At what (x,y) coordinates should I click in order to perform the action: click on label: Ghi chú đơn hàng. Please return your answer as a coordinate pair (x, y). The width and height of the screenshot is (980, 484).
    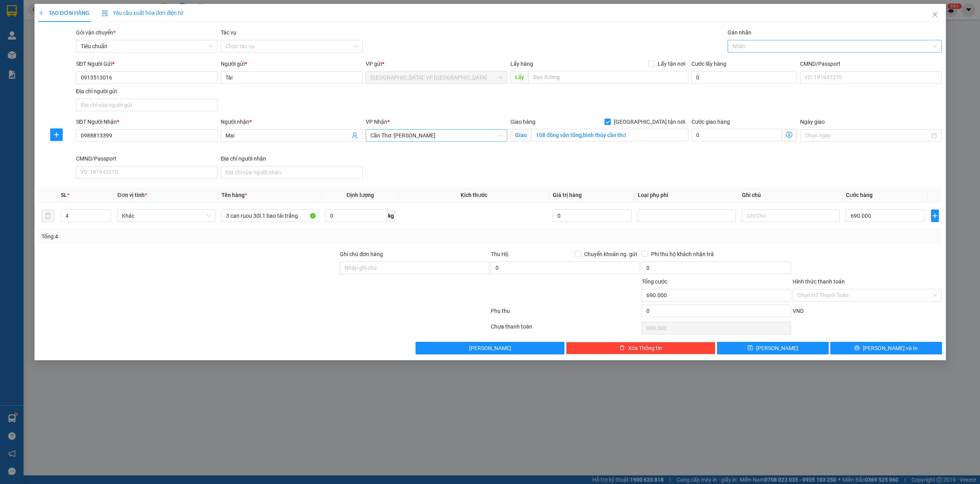
    Looking at the image, I should click on (361, 255).